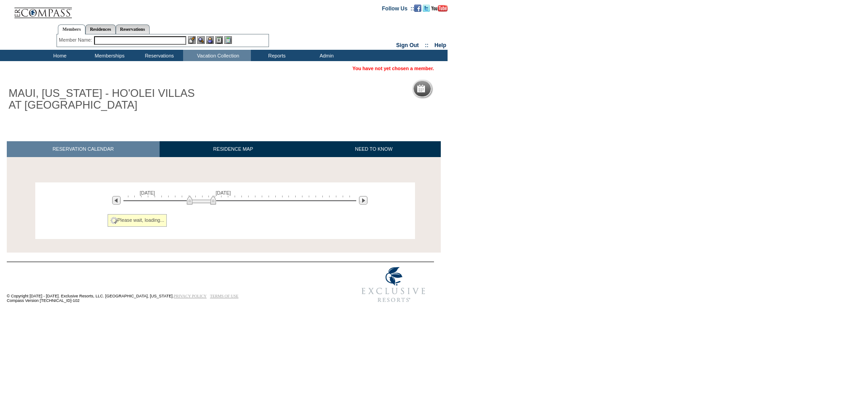 Image resolution: width=868 pixels, height=416 pixels. I want to click on a: PRIVACY POLICY, so click(190, 296).